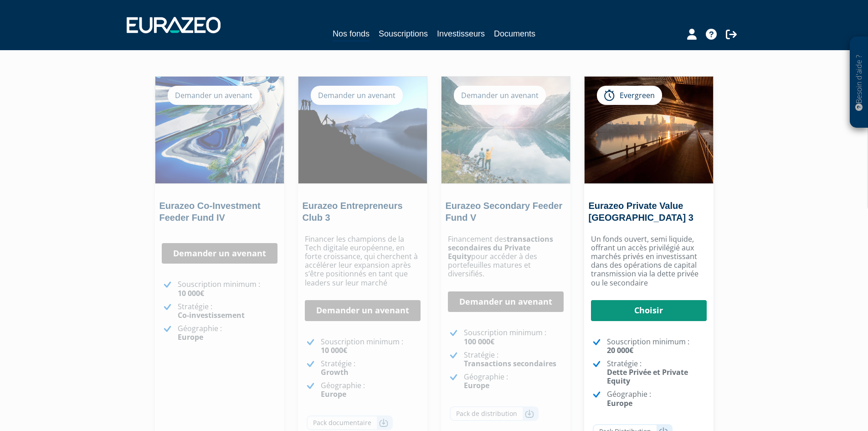 This screenshot has height=431, width=868. I want to click on a: Investisseurs, so click(460, 34).